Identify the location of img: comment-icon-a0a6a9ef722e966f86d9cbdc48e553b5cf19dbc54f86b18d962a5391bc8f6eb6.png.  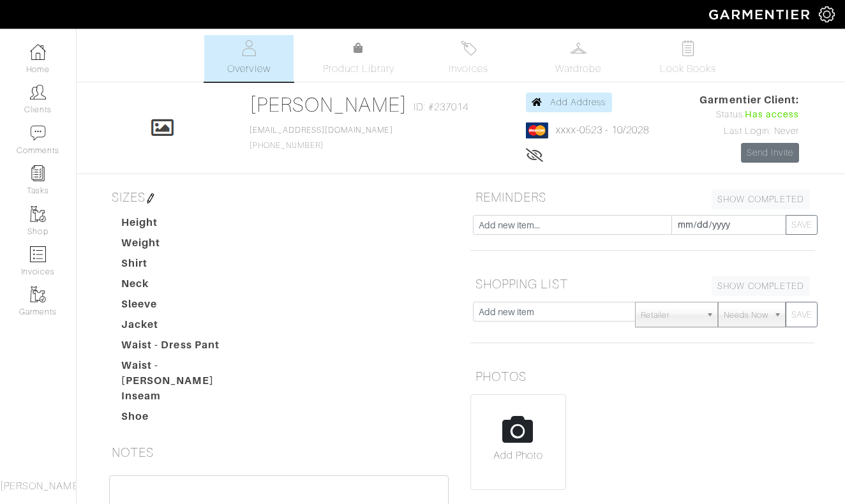
(38, 133).